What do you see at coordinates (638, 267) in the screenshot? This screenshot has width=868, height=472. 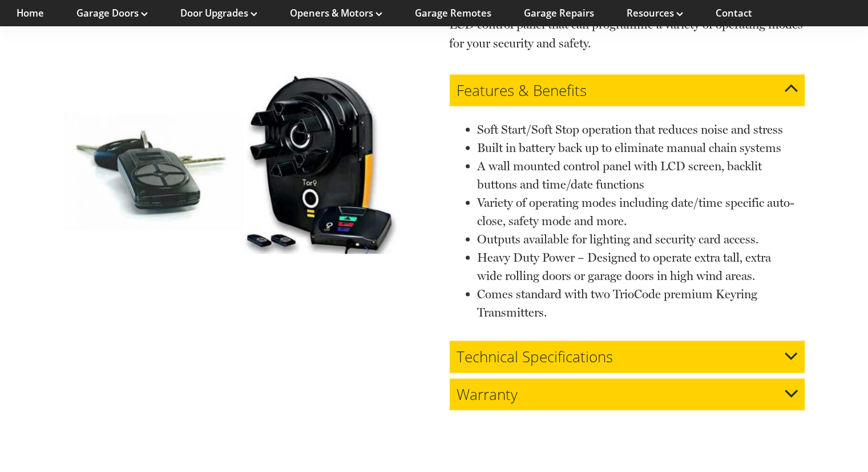 I see `p: Heavy Duty Power – Designed to operate extra tall, extra wide rolling doors or garage doors in hi...` at bounding box center [638, 267].